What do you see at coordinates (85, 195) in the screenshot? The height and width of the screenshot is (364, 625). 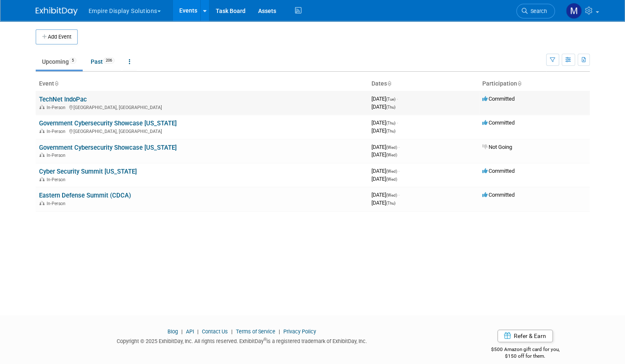 I see `a: Eastern Defense Summit (CDCA)` at bounding box center [85, 195].